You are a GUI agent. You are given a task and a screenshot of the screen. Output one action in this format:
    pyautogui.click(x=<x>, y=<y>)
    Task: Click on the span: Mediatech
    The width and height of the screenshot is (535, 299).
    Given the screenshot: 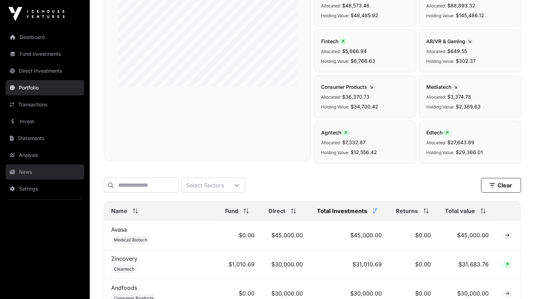 What is the action you would take?
    pyautogui.click(x=443, y=87)
    